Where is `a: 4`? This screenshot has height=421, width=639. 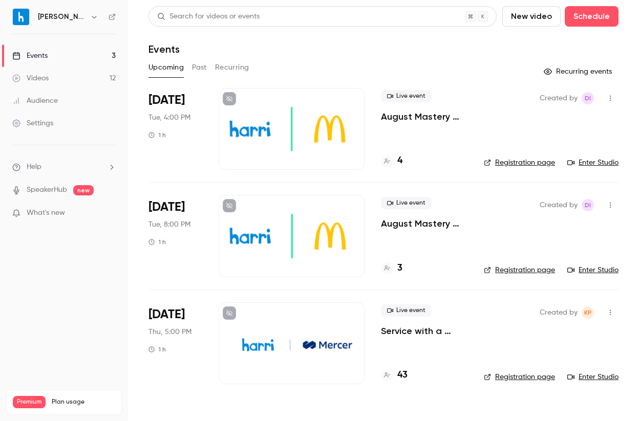
a: 4 is located at coordinates (392, 161).